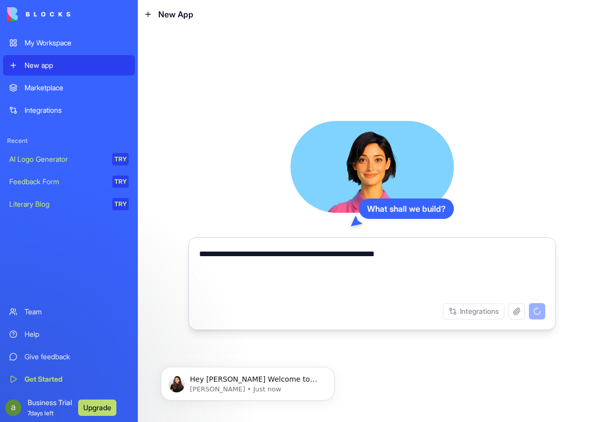 The height and width of the screenshot is (422, 606). I want to click on div: New app, so click(77, 65).